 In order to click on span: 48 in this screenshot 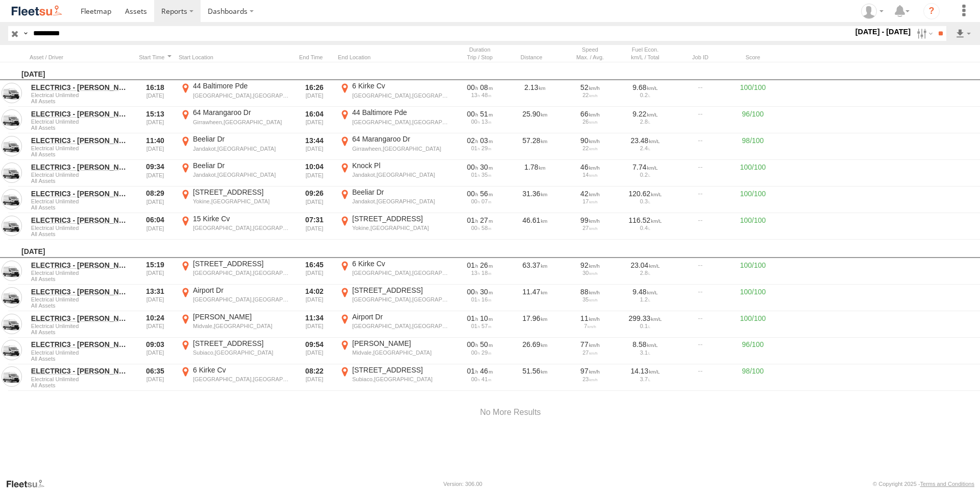, I will do `click(486, 95)`.